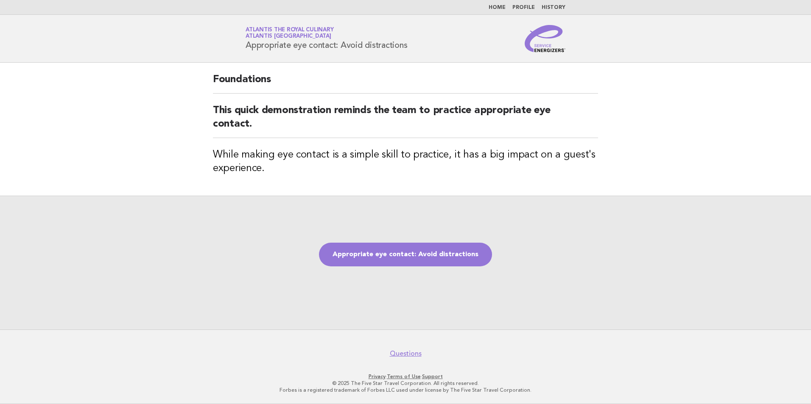 The height and width of the screenshot is (404, 811). I want to click on h3: While making eye contact is a simple skill to practice, it has a big impact on a guest's experience., so click(405, 162).